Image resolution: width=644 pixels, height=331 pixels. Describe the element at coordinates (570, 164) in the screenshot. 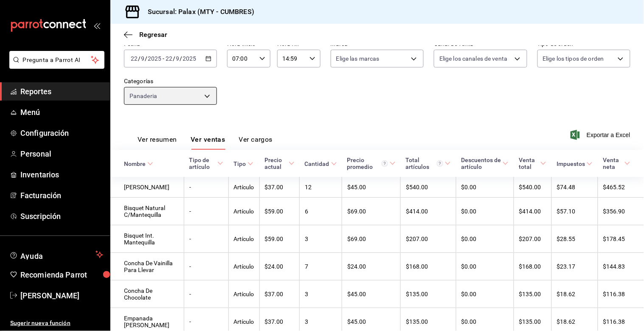

I see `div: Impuestos` at that location.